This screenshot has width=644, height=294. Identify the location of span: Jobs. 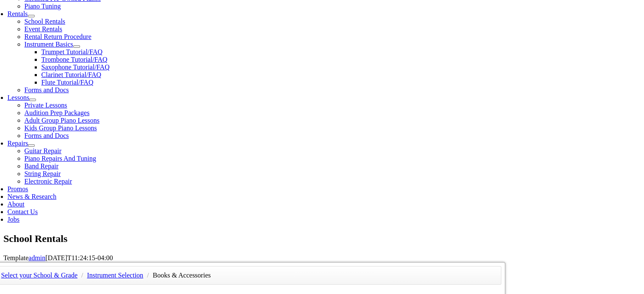
(14, 219).